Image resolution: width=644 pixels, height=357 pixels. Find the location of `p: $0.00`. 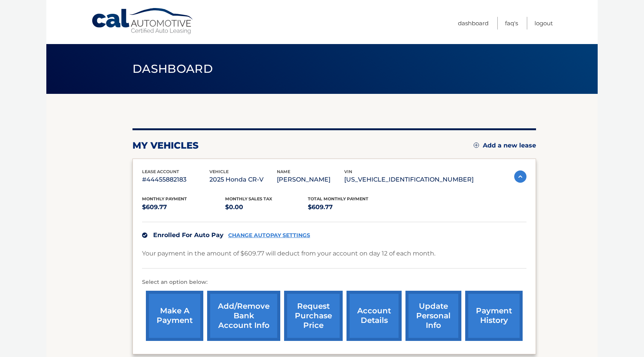

p: $0.00 is located at coordinates (267, 207).